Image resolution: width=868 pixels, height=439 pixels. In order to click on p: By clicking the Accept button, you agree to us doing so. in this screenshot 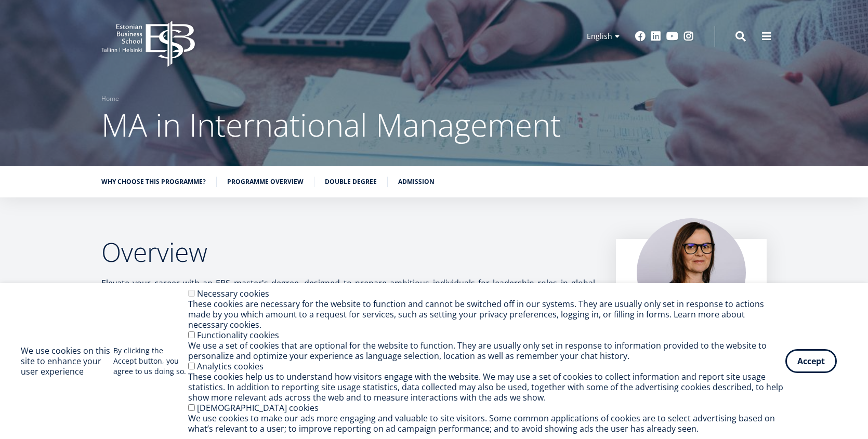, I will do `click(151, 361)`.